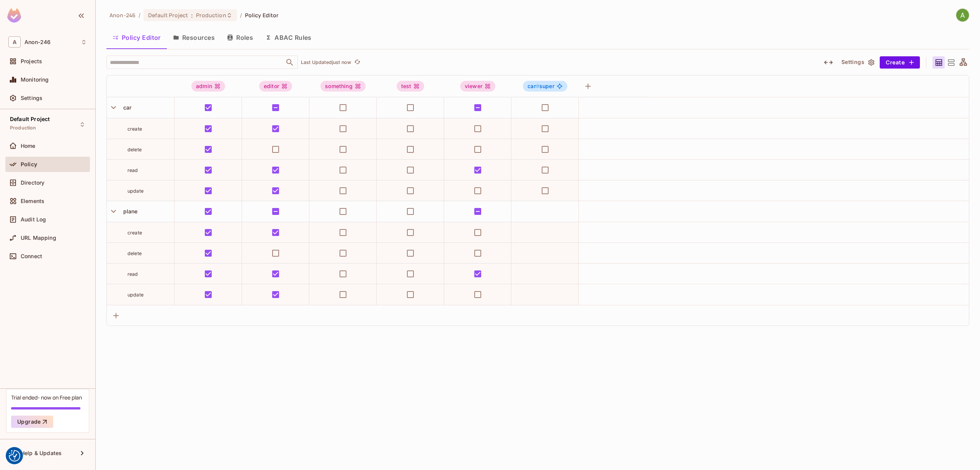  Describe the element at coordinates (900, 63) in the screenshot. I see `button: Create` at that location.